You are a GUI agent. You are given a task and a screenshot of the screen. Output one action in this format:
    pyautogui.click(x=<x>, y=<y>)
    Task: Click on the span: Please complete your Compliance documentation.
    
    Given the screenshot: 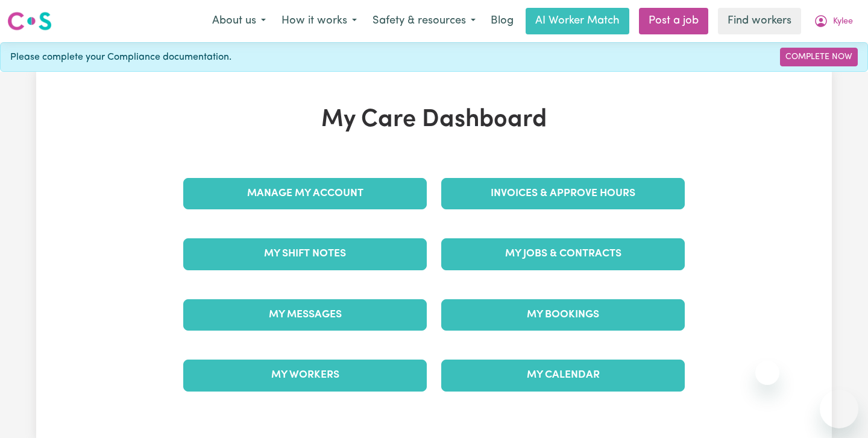 What is the action you would take?
    pyautogui.click(x=121, y=57)
    